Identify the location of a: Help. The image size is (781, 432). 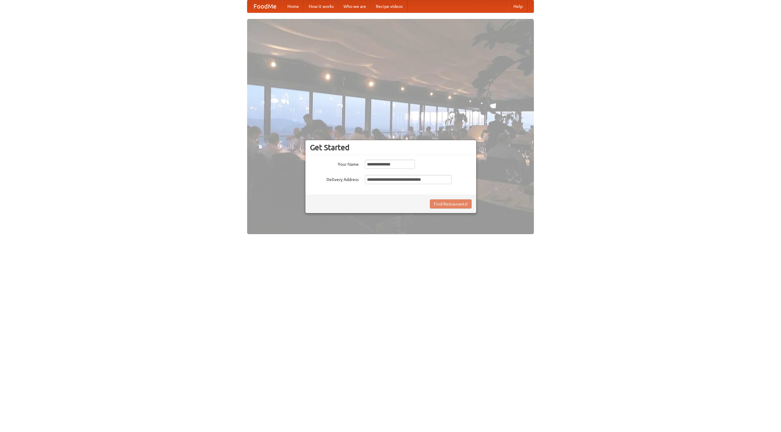
(518, 6).